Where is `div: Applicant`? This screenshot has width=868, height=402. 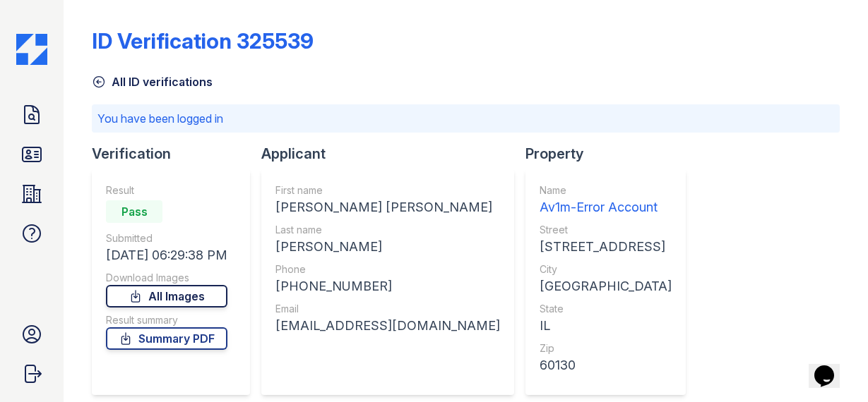
div: Applicant is located at coordinates (394, 154).